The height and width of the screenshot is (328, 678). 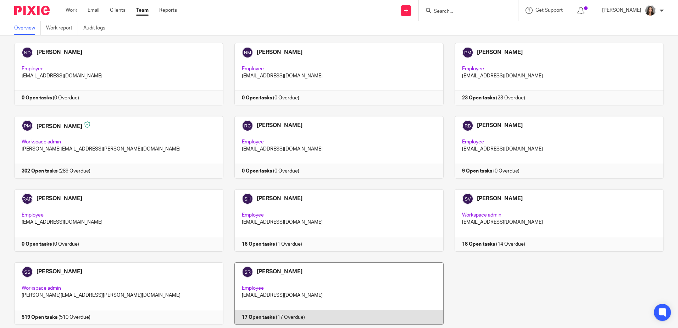 What do you see at coordinates (97, 28) in the screenshot?
I see `a: Audit logs` at bounding box center [97, 28].